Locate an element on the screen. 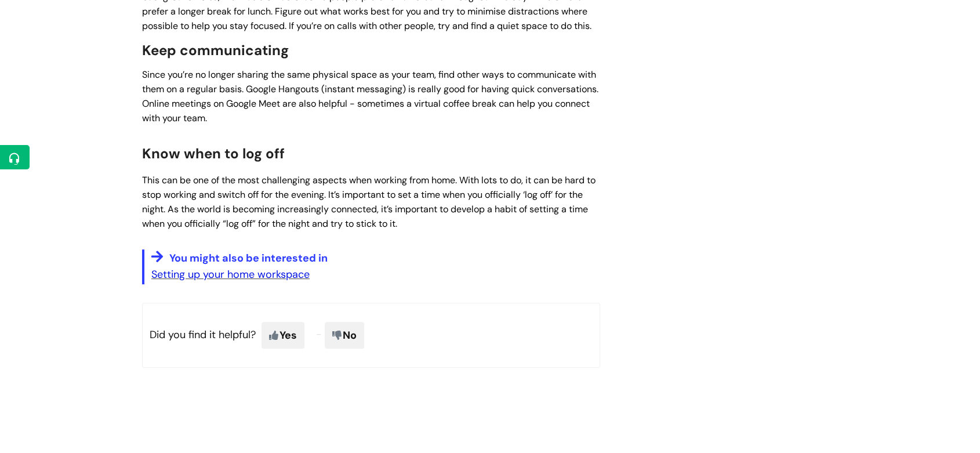 The image size is (980, 453). p: Did you find it helpful? is located at coordinates (371, 336).